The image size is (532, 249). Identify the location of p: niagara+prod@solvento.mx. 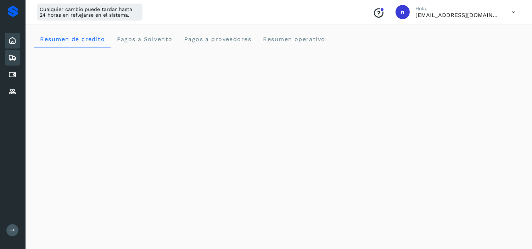
(458, 15).